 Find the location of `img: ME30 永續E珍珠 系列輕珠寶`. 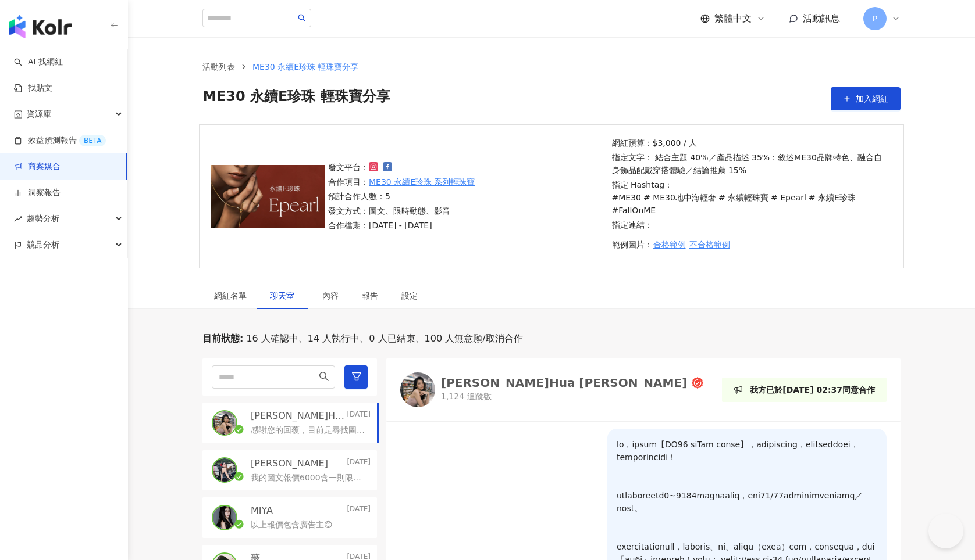

img: ME30 永續E珍珠 系列輕珠寶 is located at coordinates (267, 197).